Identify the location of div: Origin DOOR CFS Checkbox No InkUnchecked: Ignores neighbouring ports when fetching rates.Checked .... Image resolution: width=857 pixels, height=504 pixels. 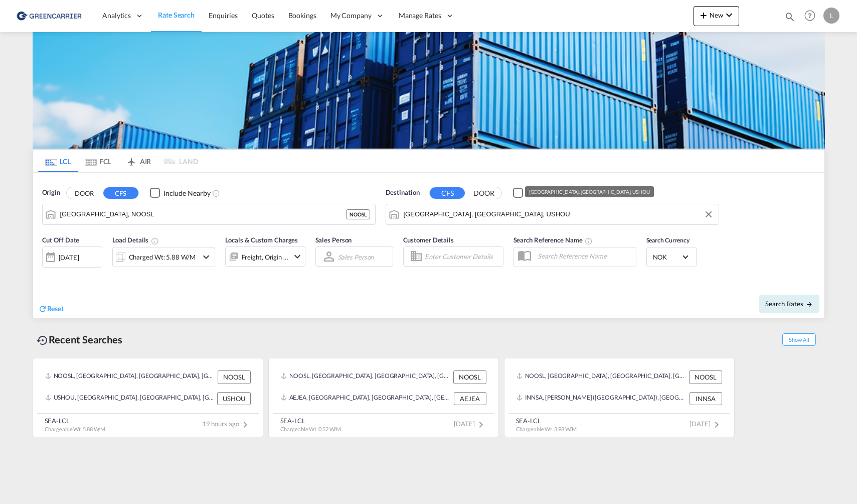
(429, 245).